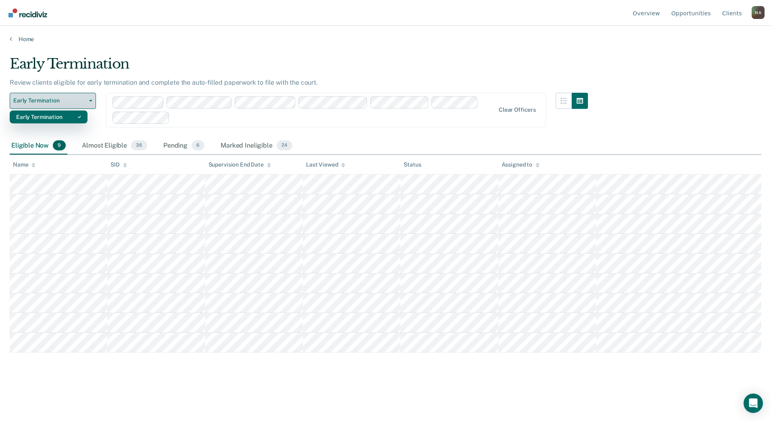 The width and height of the screenshot is (771, 421). I want to click on div: Dropdown Menu, so click(48, 117).